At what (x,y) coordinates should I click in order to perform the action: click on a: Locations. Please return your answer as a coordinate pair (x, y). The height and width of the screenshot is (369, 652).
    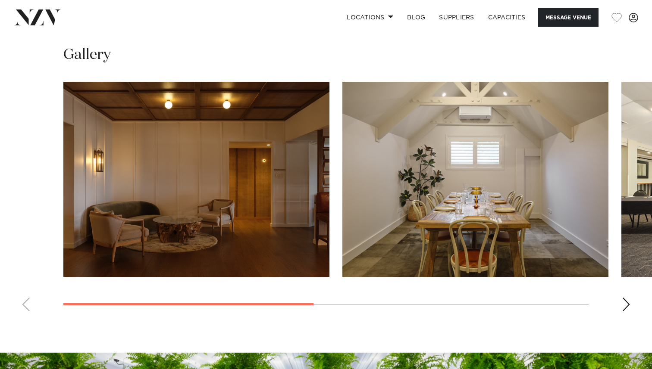
    Looking at the image, I should click on (370, 17).